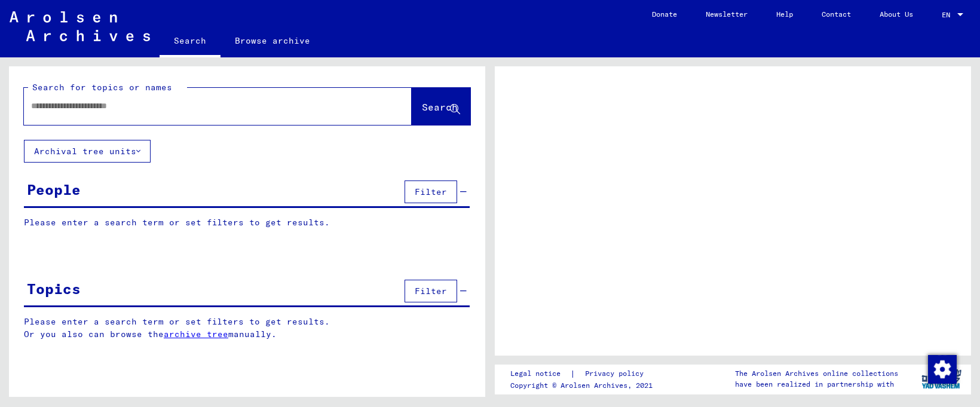 The height and width of the screenshot is (407, 980). What do you see at coordinates (540, 373) in the screenshot?
I see `a: Legal notice` at bounding box center [540, 373].